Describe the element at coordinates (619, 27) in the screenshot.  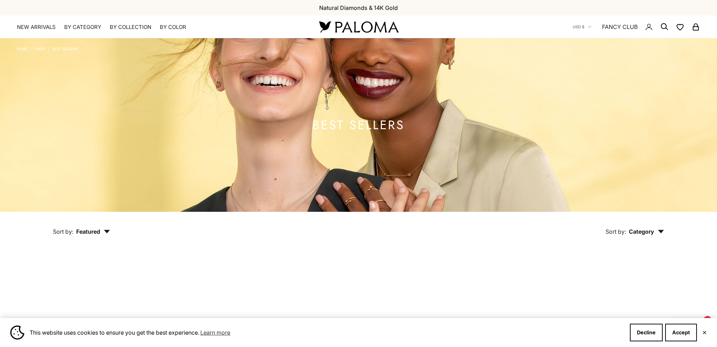
I see `a: FANCY CLUB` at that location.